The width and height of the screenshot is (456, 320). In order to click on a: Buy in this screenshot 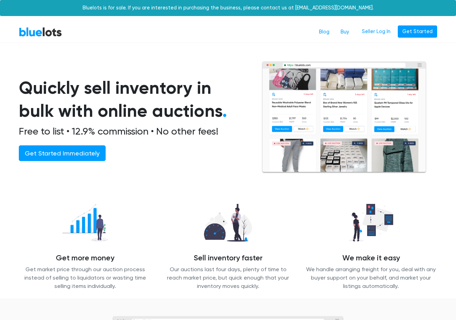, I will do `click(345, 32)`.